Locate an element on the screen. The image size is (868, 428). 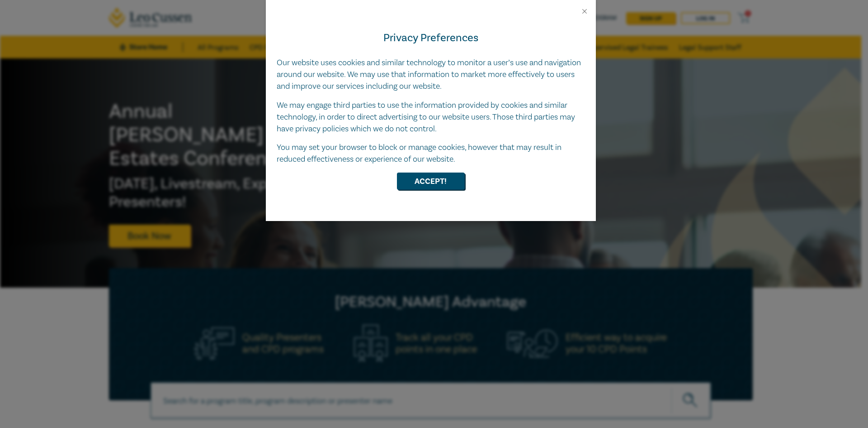
button: Accept! is located at coordinates (431, 181).